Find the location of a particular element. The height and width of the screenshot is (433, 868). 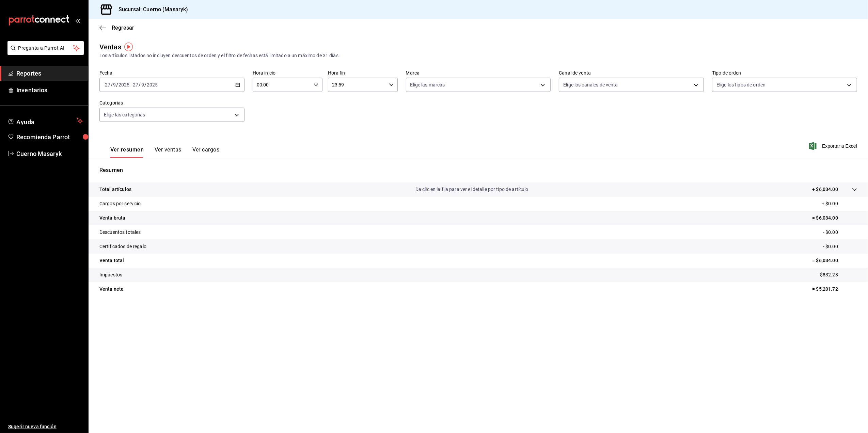

label: Fecha is located at coordinates (172, 73).